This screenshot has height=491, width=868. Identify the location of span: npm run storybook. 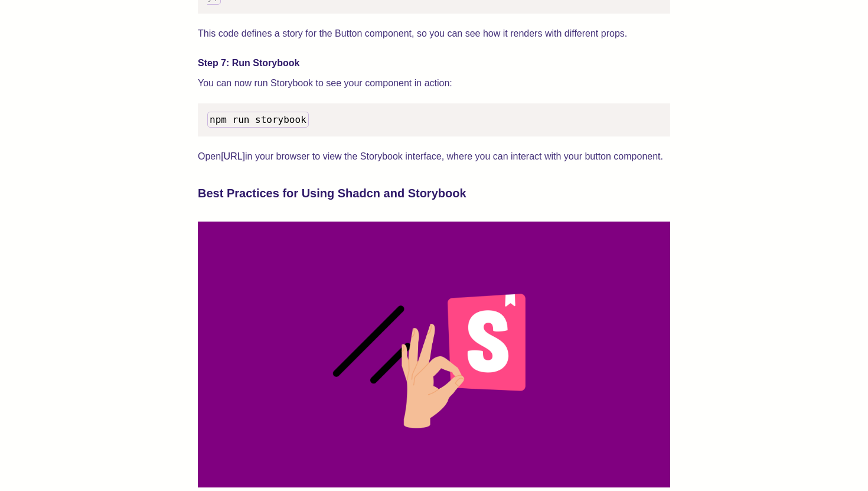
(258, 119).